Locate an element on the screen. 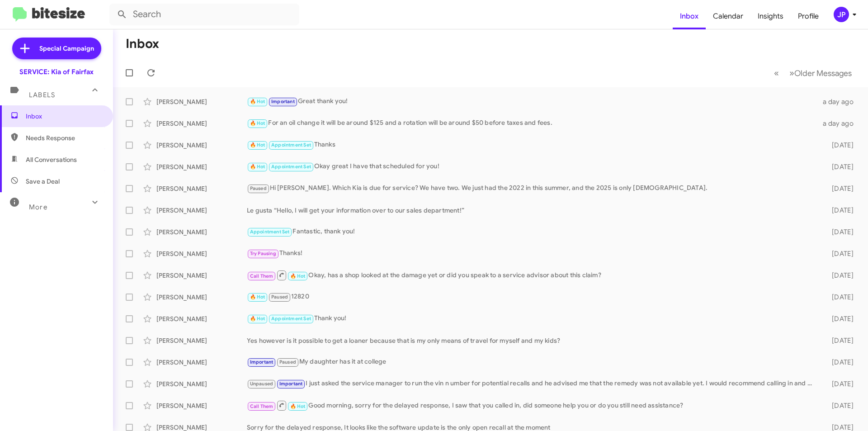 The height and width of the screenshot is (431, 868). span: Calendar is located at coordinates (728, 16).